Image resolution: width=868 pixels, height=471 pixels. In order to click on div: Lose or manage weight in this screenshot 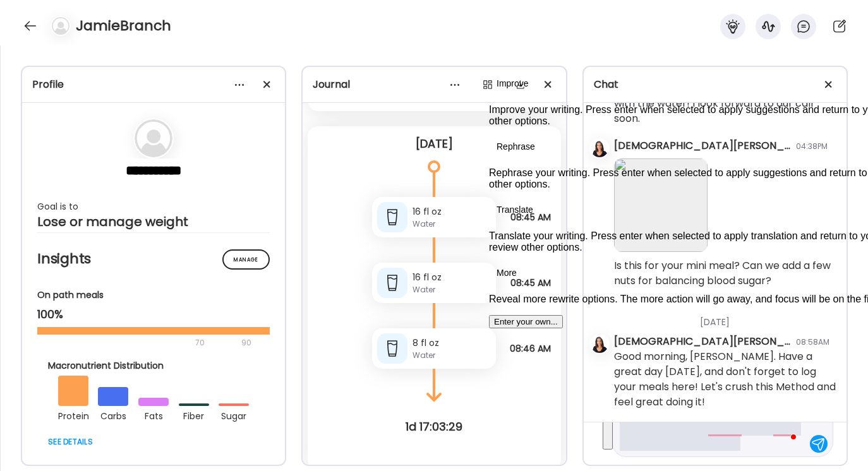, I will do `click(153, 222)`.